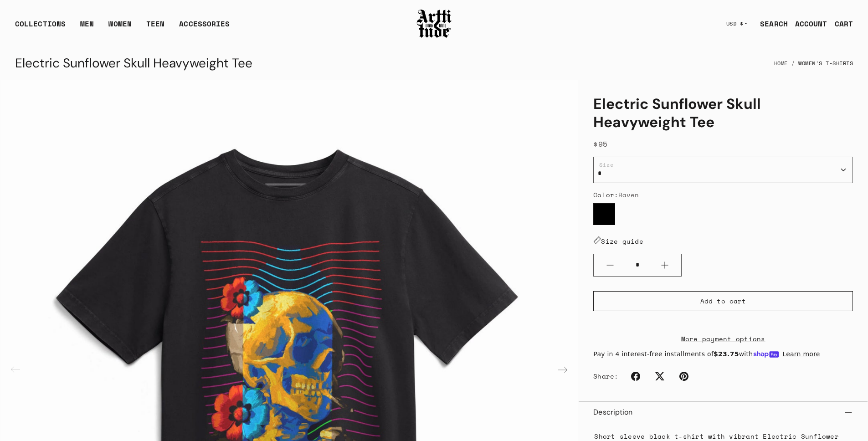 The image size is (868, 441). I want to click on button: Add to cart, so click(723, 301).